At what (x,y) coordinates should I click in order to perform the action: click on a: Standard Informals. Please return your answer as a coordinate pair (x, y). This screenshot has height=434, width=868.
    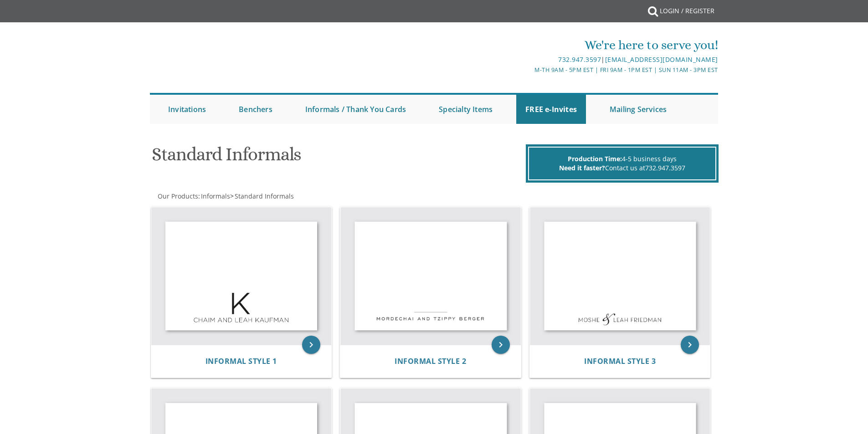
    Looking at the image, I should click on (264, 196).